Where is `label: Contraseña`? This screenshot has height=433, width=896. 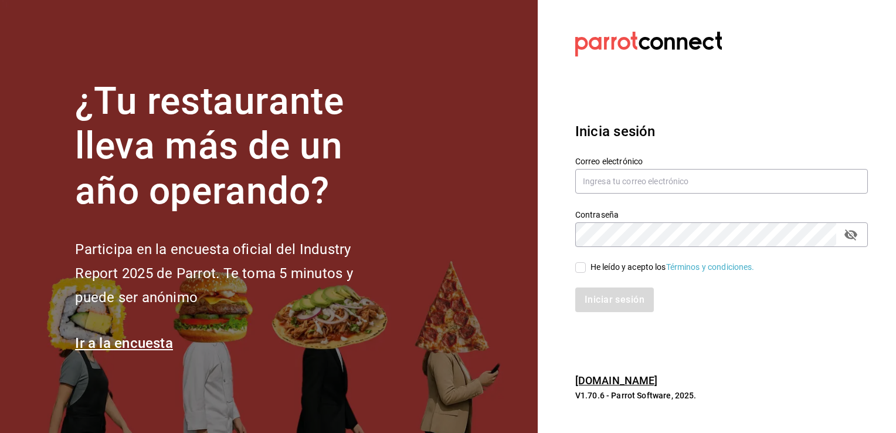
label: Contraseña is located at coordinates (721, 214).